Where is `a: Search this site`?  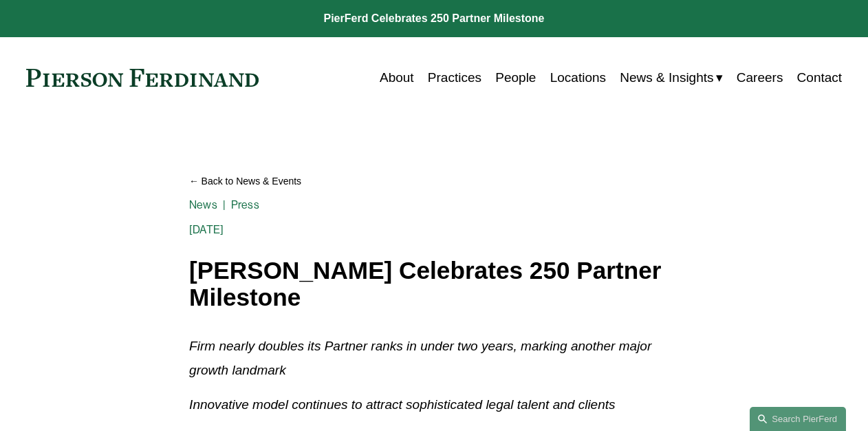
a: Search this site is located at coordinates (798, 418).